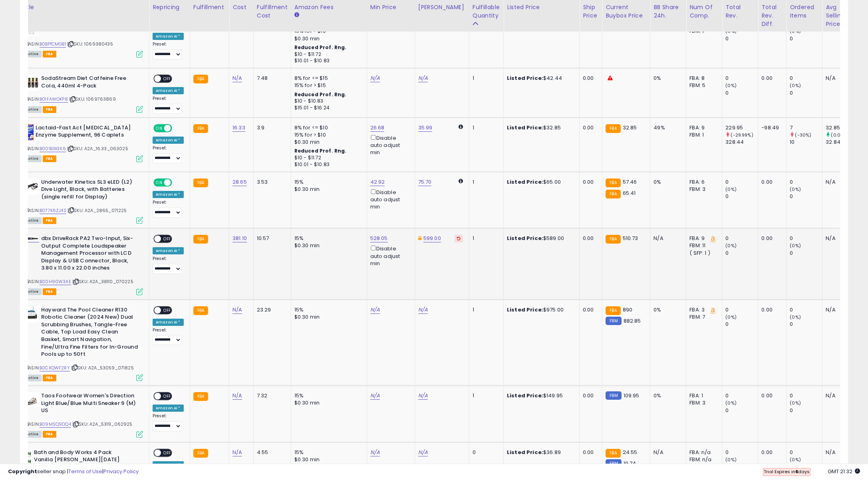  Describe the element at coordinates (328, 165) in the screenshot. I see `div: $10.01 - $10.83` at that location.